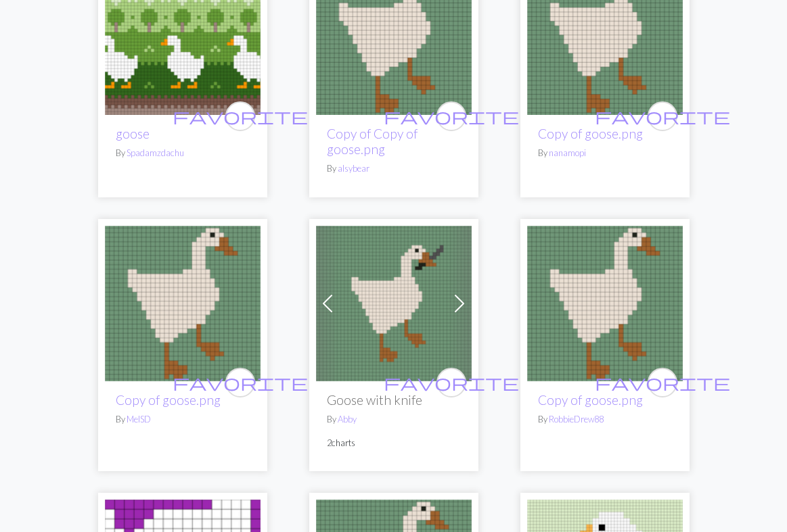 This screenshot has height=532, width=787. What do you see at coordinates (347, 419) in the screenshot?
I see `a: Abby` at bounding box center [347, 419].